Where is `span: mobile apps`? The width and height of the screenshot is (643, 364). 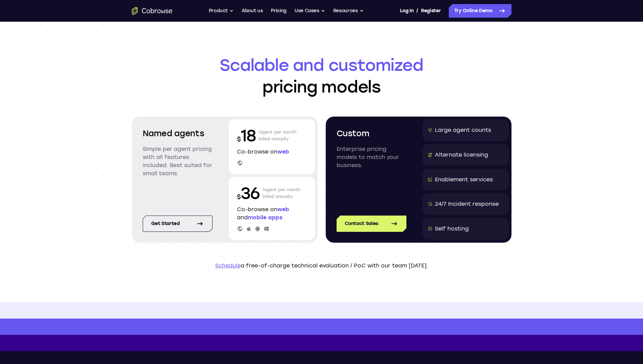
span: mobile apps is located at coordinates (265, 217).